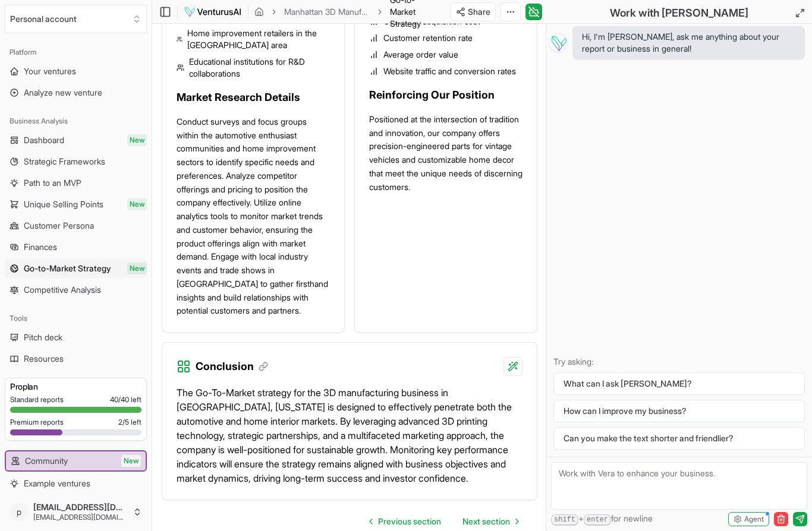 This screenshot has height=531, width=812. What do you see at coordinates (76, 92) in the screenshot?
I see `a: Analyze new venture` at bounding box center [76, 92].